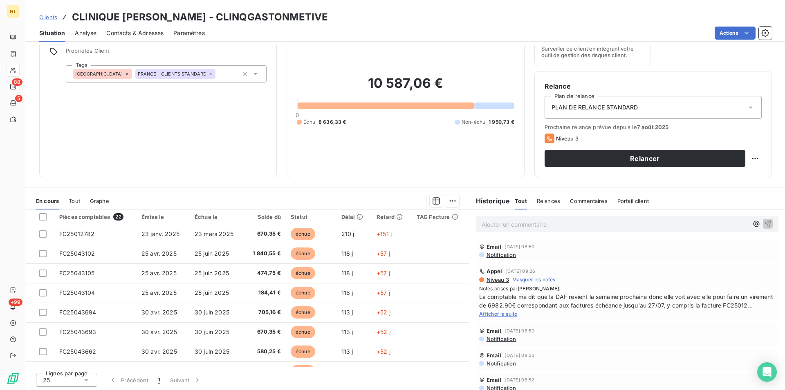  What do you see at coordinates (135, 33) in the screenshot?
I see `span: Contacts & Adresses` at bounding box center [135, 33].